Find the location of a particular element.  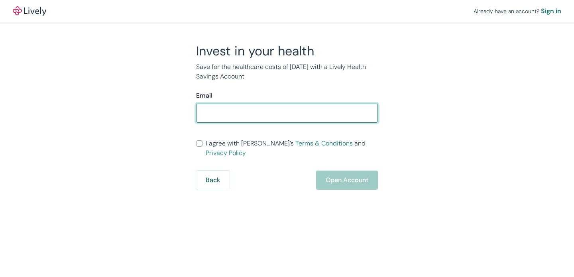

div: Sign in is located at coordinates (551, 11).